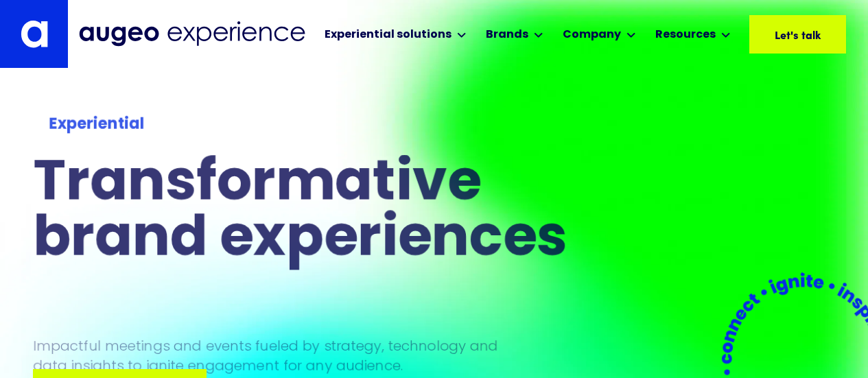 The width and height of the screenshot is (868, 378). What do you see at coordinates (328, 125) in the screenshot?
I see `div: Experiential` at bounding box center [328, 125].